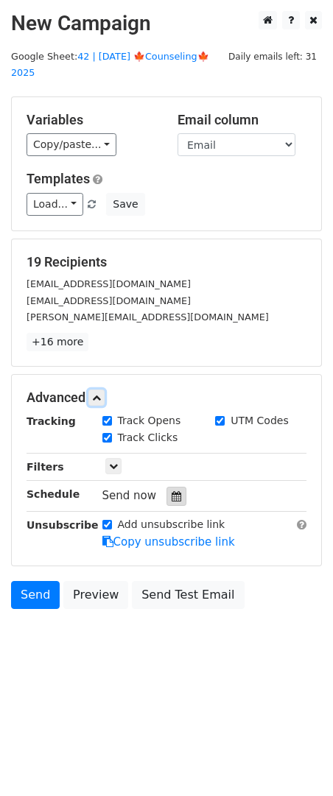  I want to click on h5: Variables, so click(91, 120).